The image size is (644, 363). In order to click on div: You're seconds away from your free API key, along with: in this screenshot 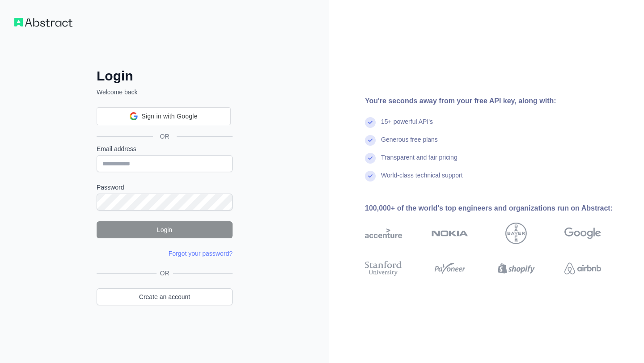, I will do `click(498, 101)`.